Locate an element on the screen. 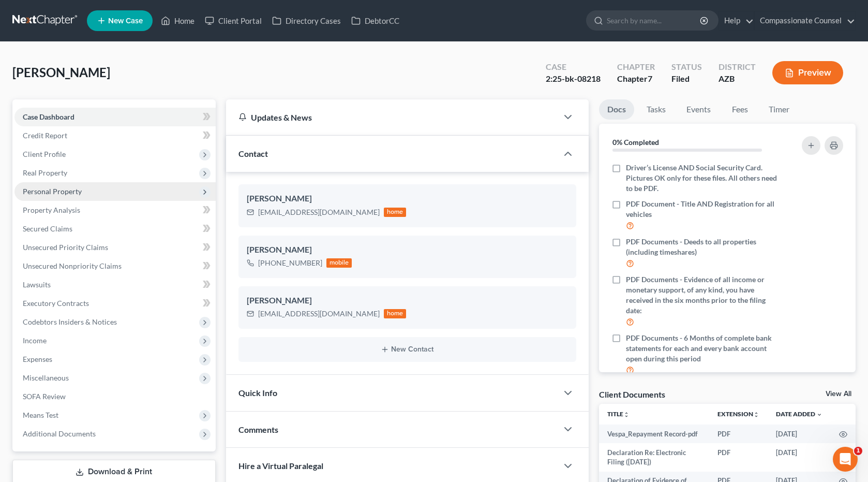 This screenshot has width=868, height=482. div: Client Documents is located at coordinates (632, 394).